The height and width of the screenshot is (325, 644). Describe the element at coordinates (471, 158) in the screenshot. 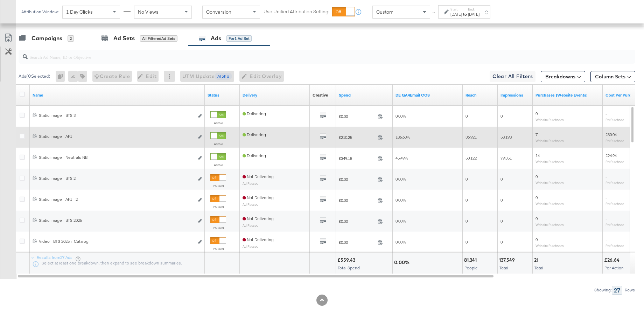

I see `span: 50,122` at that location.